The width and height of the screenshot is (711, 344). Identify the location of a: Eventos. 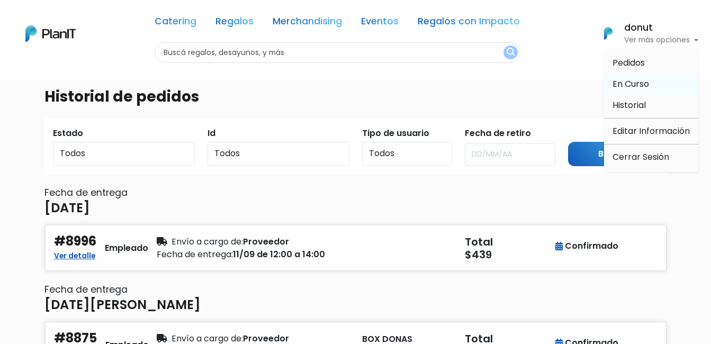
(379, 23).